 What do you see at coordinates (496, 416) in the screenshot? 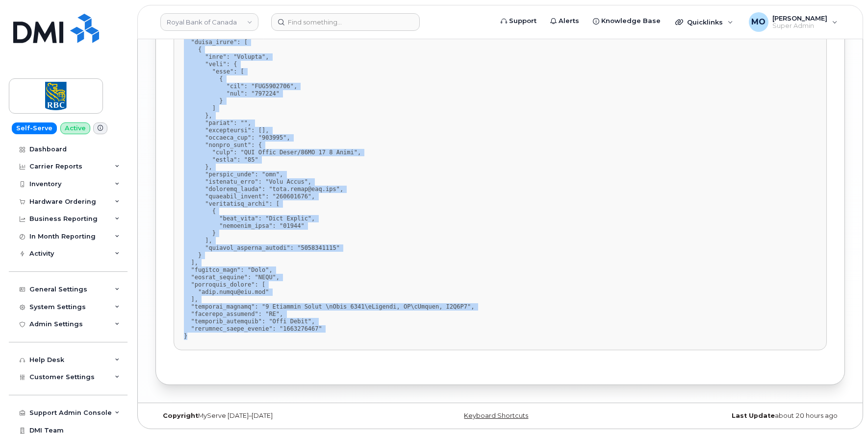
I see `a: Keyboard Shortcuts` at bounding box center [496, 416].